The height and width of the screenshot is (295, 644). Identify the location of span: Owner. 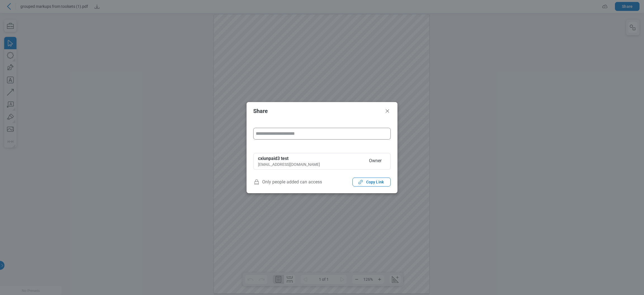
(375, 161).